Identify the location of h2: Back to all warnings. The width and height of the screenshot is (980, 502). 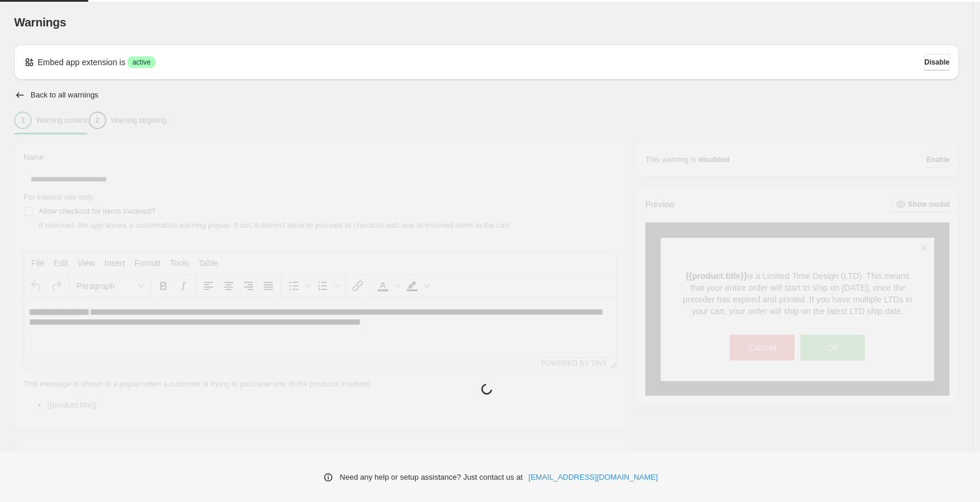
(65, 95).